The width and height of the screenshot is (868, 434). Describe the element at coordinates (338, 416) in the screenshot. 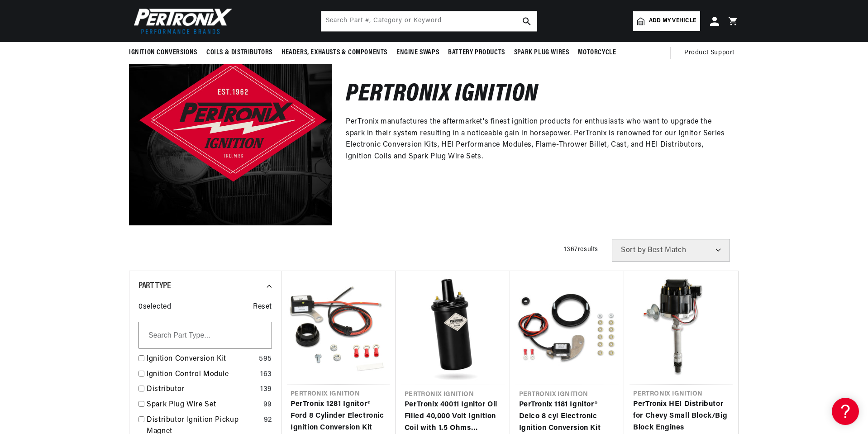

I see `a: PerTronix 1281 Ignitor® Ford 8 Cylinder Electronic Ignition Conversion Kit` at that location.